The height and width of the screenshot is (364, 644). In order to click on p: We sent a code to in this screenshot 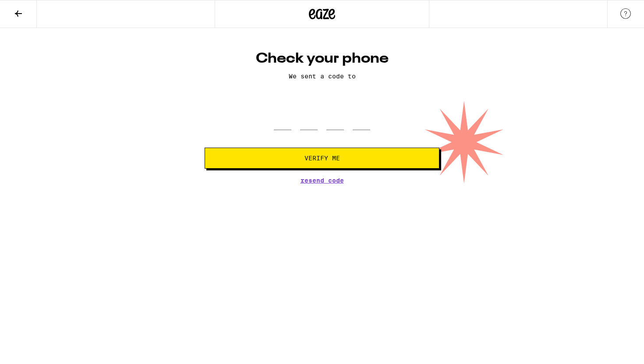, I will do `click(322, 76)`.